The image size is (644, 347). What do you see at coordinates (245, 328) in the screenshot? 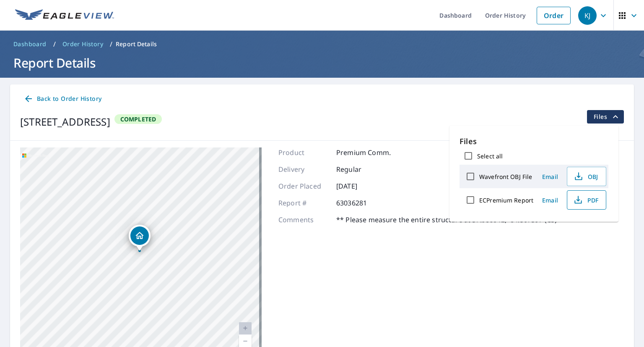
I see `a: Current Level 20, Zoom In Disabled` at bounding box center [245, 328].